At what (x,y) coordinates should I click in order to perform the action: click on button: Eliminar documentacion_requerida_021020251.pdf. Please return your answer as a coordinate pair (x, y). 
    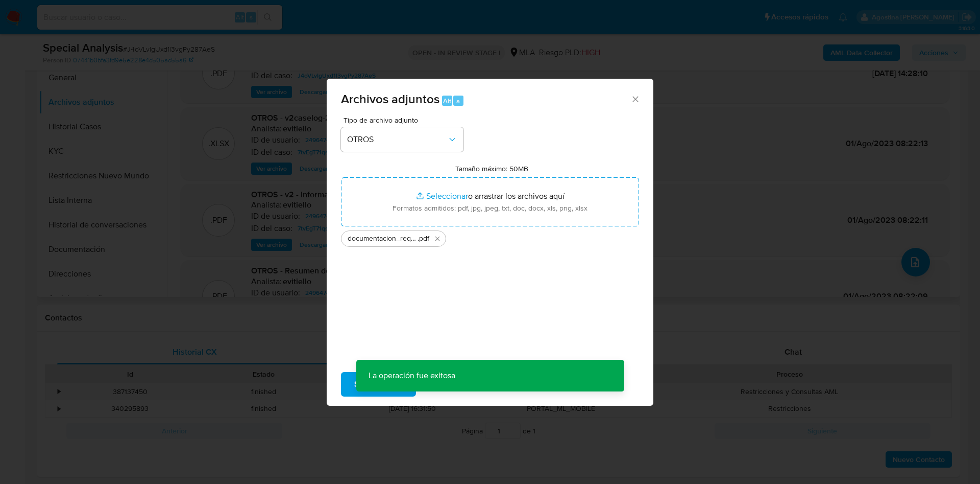
    Looking at the image, I should click on (437, 239).